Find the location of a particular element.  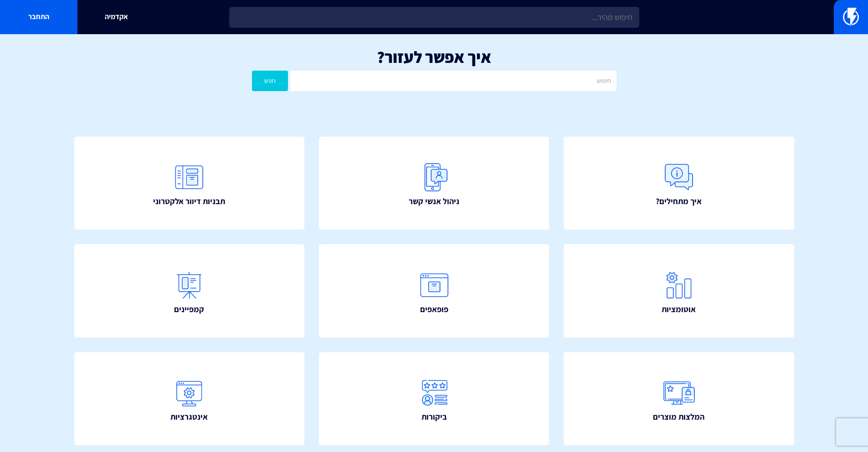

a: איך מתחילים? is located at coordinates (679, 183).